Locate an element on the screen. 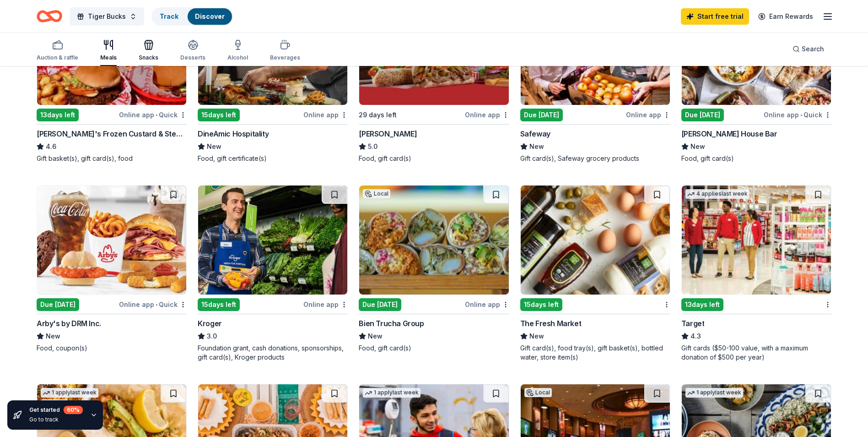 This screenshot has width=868, height=437. button: Meals is located at coordinates (109, 51).